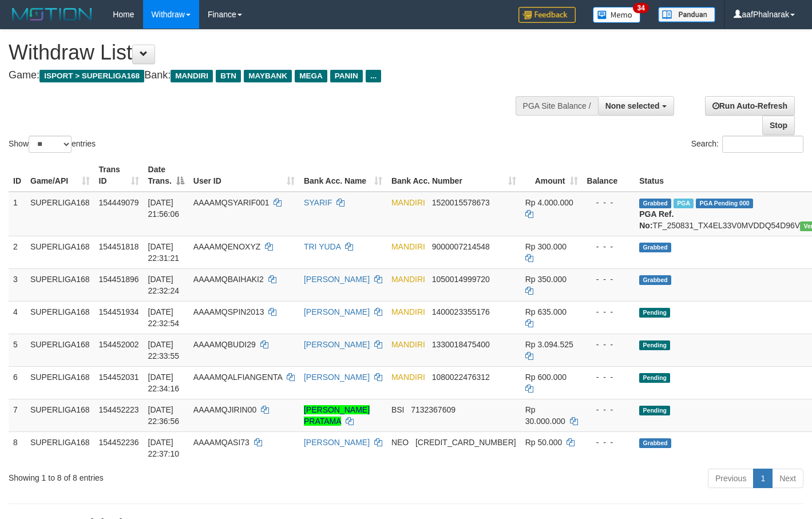  Describe the element at coordinates (269, 52) in the screenshot. I see `h1: Withdraw List` at that location.